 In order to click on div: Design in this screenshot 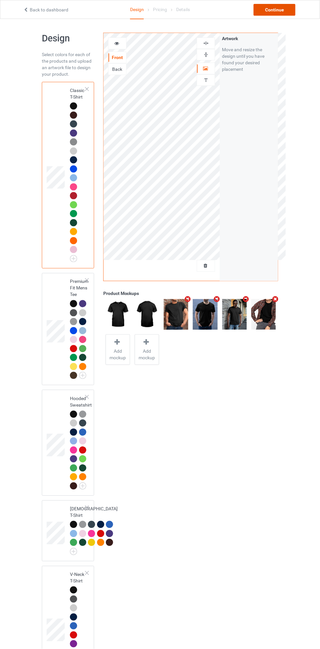, I will do `click(137, 10)`.